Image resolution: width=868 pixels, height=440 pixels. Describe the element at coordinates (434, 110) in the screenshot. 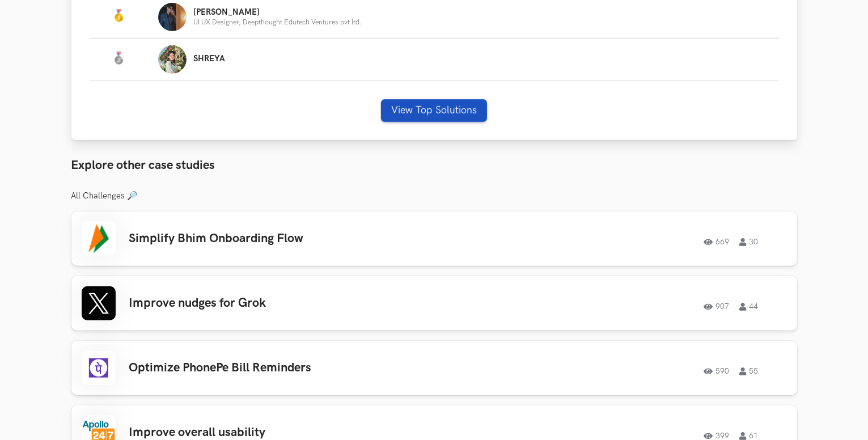

I see `button: View Top Solutions` at that location.